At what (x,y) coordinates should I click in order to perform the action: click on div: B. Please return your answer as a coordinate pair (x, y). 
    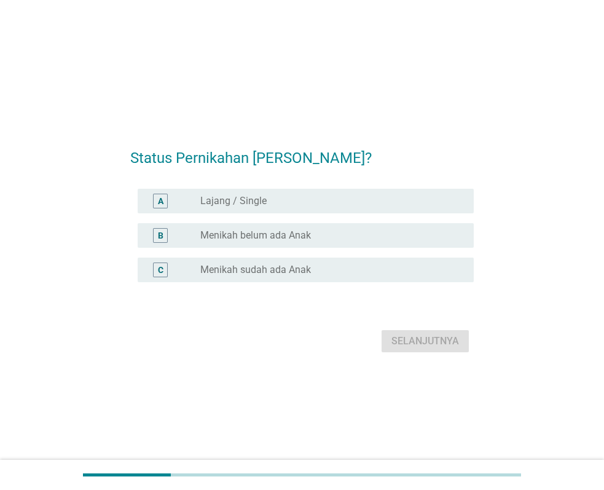
    Looking at the image, I should click on (160, 235).